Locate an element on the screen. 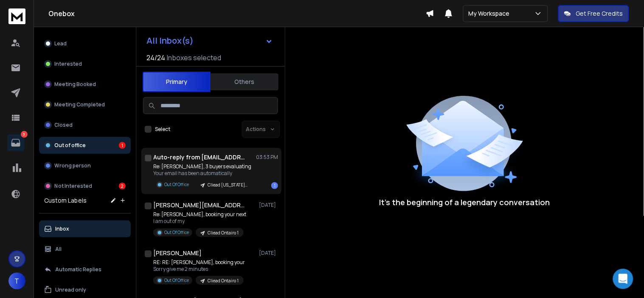  button: T is located at coordinates (17, 281).